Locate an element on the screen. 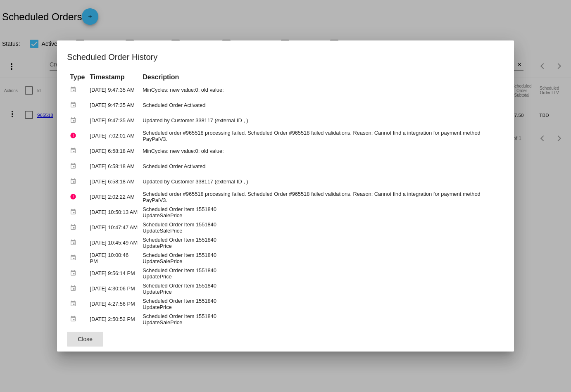 The width and height of the screenshot is (571, 392). th: Timestamp is located at coordinates (113, 77).